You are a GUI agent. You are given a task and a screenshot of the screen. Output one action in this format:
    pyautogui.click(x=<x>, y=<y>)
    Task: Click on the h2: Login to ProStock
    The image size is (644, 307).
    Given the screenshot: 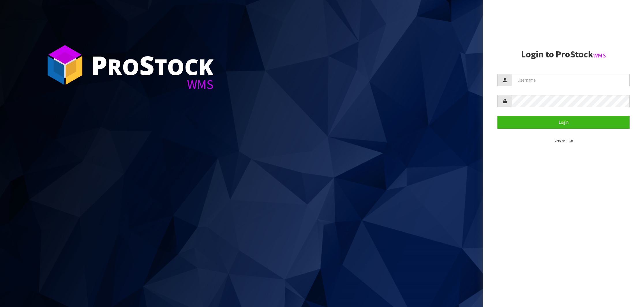 What is the action you would take?
    pyautogui.click(x=564, y=54)
    